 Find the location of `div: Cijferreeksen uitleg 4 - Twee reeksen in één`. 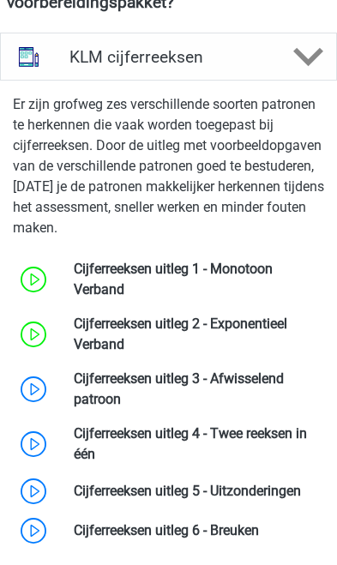

div: Cijferreeksen uitleg 4 - Twee reeksen in één is located at coordinates (195, 444).